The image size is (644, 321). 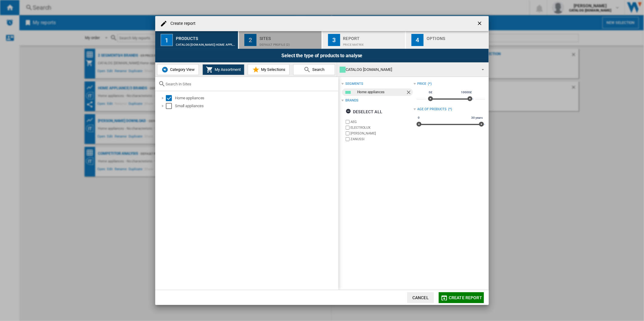 What do you see at coordinates (431, 92) in the screenshot?
I see `span: 0£` at bounding box center [431, 92].